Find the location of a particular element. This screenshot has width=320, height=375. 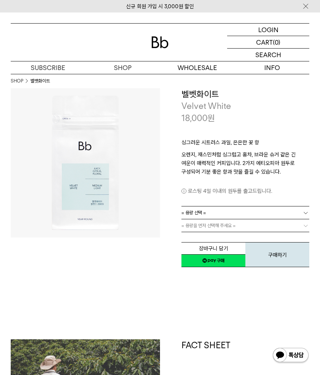

p: 싱그러운 시트러스 과일, 은은한 꽃 향 is located at coordinates (246, 144).